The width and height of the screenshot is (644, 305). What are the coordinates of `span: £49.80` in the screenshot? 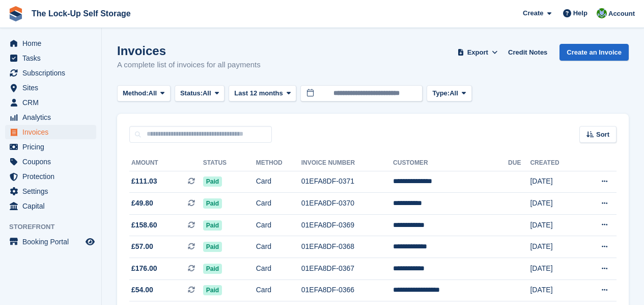 It's located at (142, 203).